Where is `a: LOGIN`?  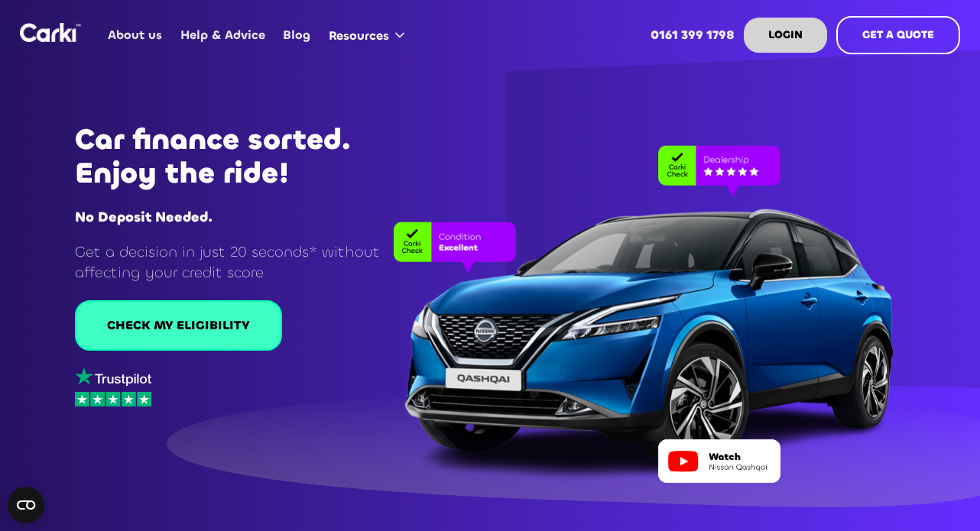
a: LOGIN is located at coordinates (785, 35).